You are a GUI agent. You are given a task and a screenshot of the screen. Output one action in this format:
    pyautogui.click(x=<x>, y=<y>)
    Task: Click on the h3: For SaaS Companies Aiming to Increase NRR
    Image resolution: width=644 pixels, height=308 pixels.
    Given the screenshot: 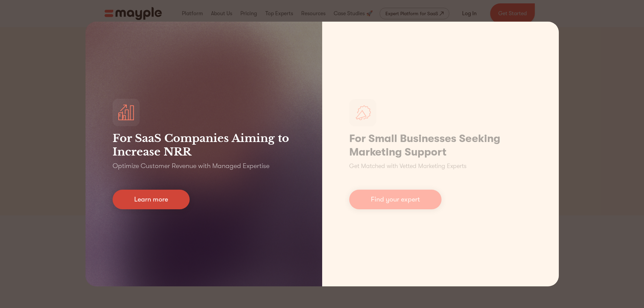 What is the action you would take?
    pyautogui.click(x=204, y=145)
    